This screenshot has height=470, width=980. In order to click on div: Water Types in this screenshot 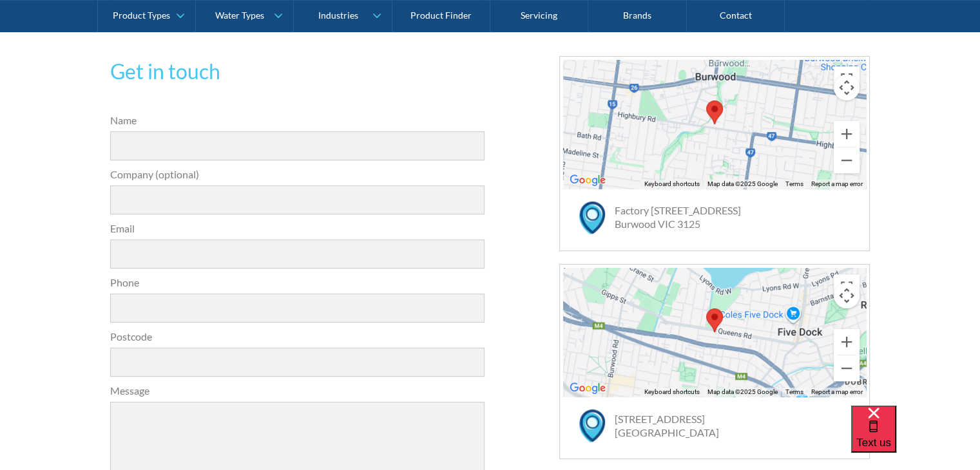, I will do `click(240, 15)`.